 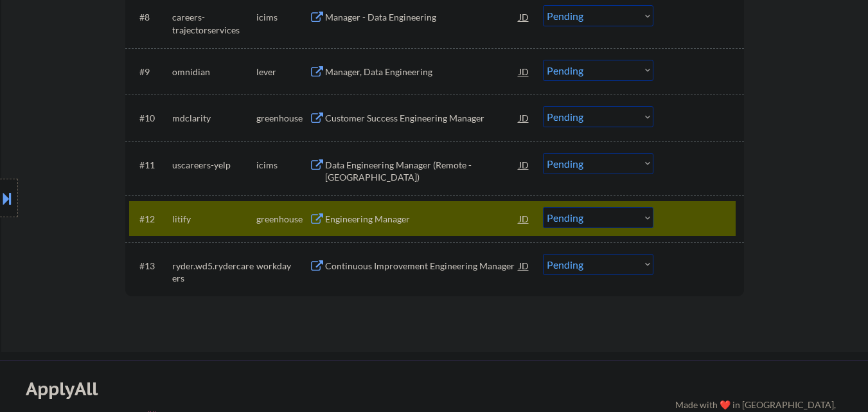 What do you see at coordinates (150, 72) in the screenshot?
I see `div: #9` at bounding box center [150, 72].